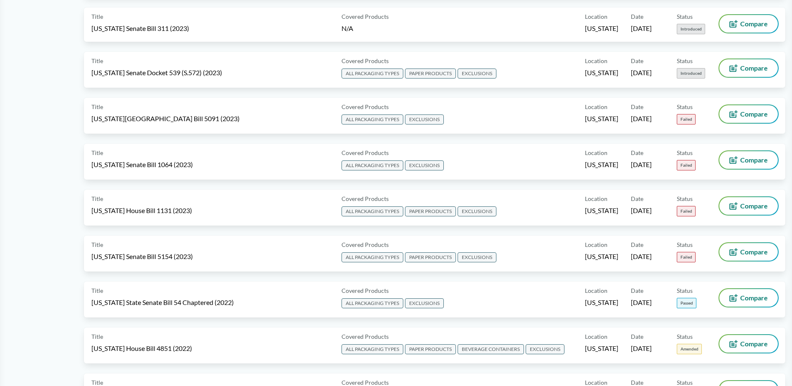 The image size is (792, 386). Describe the element at coordinates (347, 28) in the screenshot. I see `span: N/A` at that location.